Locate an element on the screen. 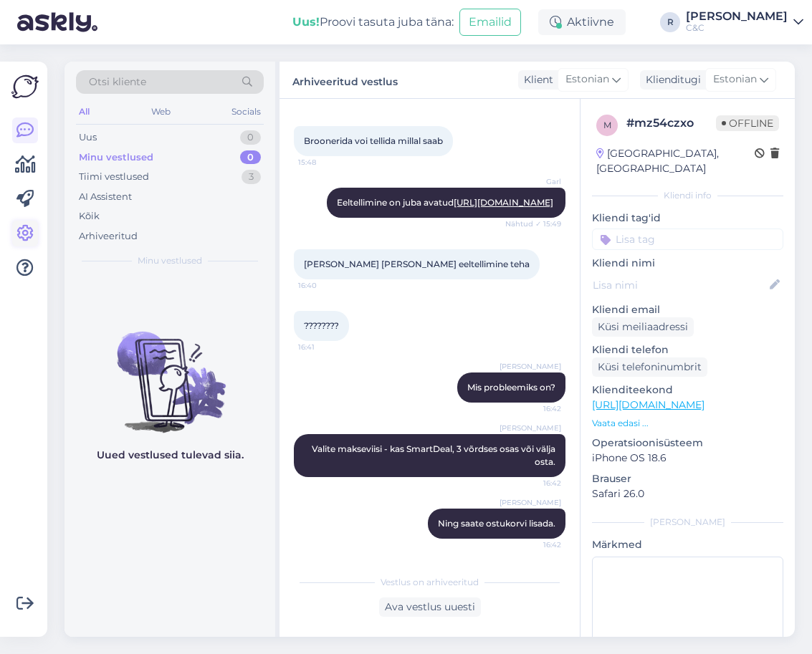 The image size is (812, 654). span: Ning saate ostukorvi lisada. is located at coordinates (496, 523).